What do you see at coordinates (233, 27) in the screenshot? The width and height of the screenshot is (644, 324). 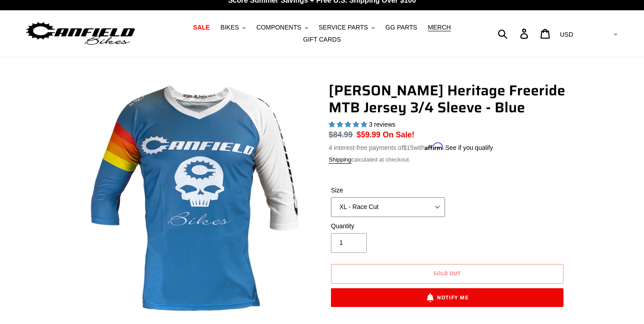 I see `button: BIKES` at bounding box center [233, 27].